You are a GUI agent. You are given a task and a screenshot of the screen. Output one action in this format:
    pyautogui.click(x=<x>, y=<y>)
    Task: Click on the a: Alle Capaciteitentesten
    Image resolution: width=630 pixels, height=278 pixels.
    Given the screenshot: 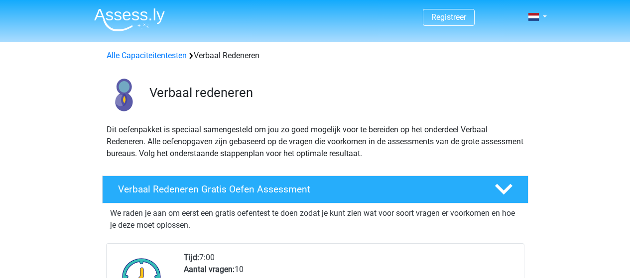 What is the action you would take?
    pyautogui.click(x=146, y=55)
    